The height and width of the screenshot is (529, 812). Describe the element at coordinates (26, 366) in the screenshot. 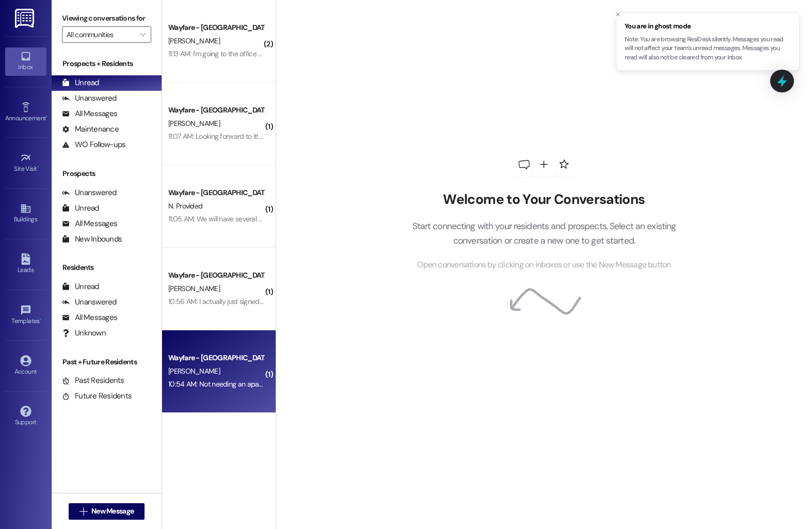

I see `a: Account` at that location.